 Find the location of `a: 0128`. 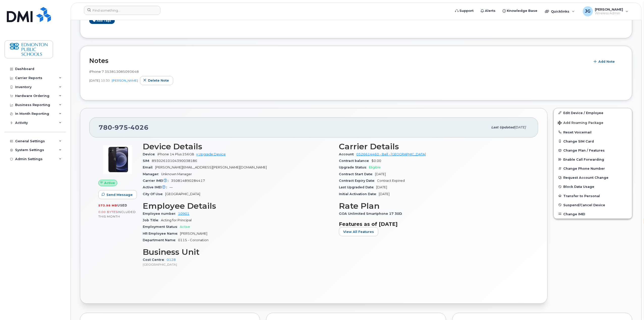

a: 0128 is located at coordinates (171, 260).